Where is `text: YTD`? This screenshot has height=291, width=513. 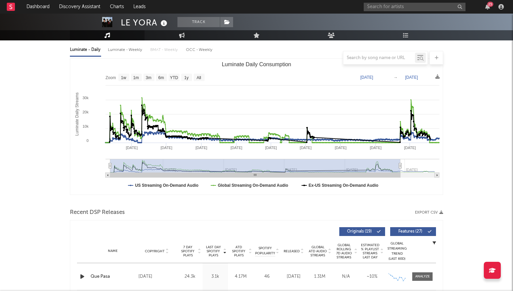 text: YTD is located at coordinates (174, 78).